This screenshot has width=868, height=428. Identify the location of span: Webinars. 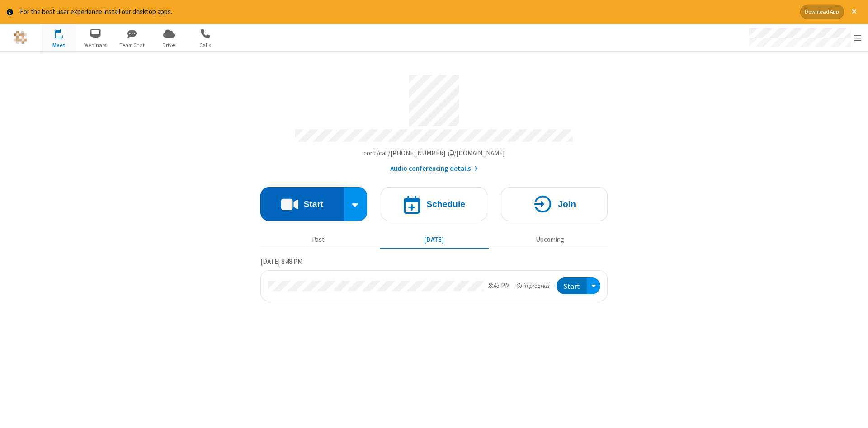
(96, 45).